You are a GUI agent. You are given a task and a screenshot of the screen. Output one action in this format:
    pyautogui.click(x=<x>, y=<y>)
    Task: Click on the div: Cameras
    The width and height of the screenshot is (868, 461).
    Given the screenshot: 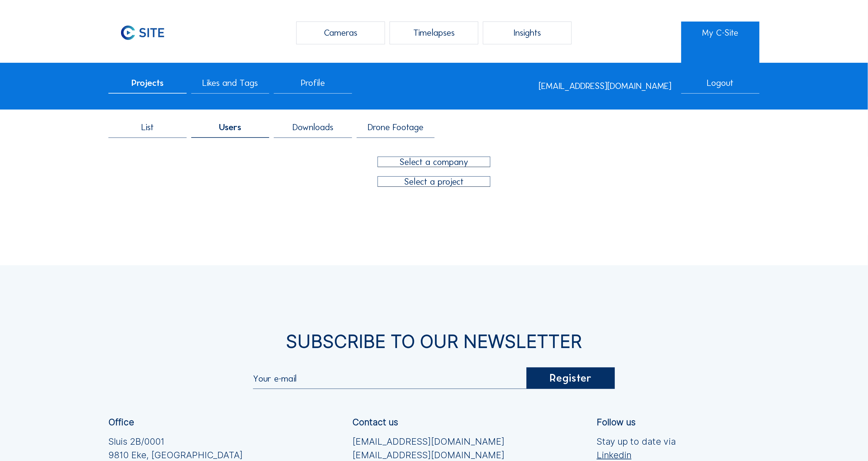 What is the action you would take?
    pyautogui.click(x=341, y=33)
    